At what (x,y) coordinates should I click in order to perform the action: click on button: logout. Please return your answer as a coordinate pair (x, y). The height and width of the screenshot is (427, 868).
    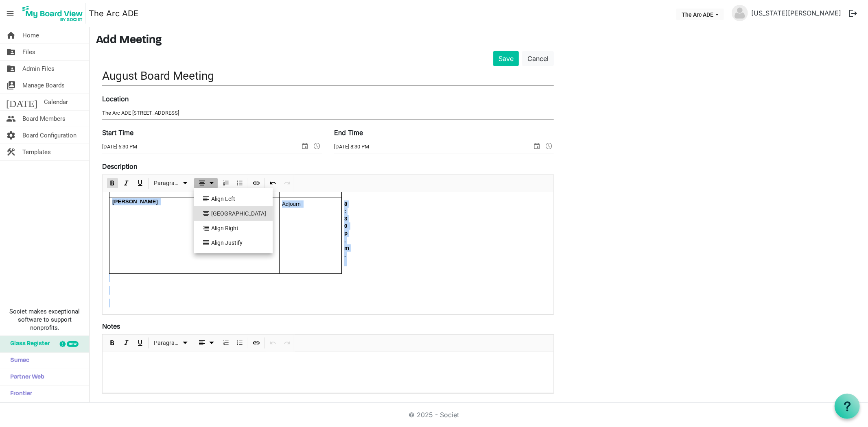
    Looking at the image, I should click on (853, 13).